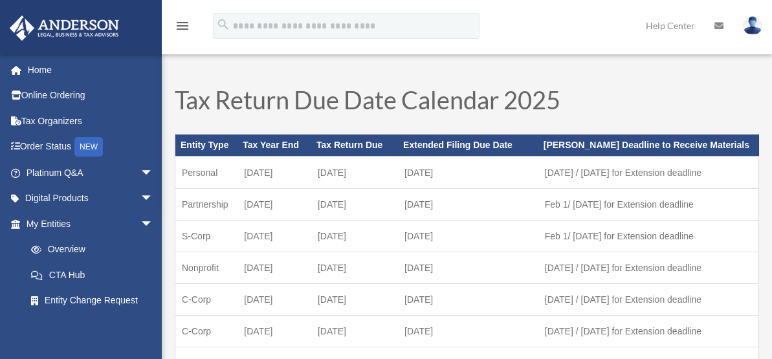  What do you see at coordinates (91, 173) in the screenshot?
I see `a: Platinum Q&Aarrow_drop_down` at bounding box center [91, 173].